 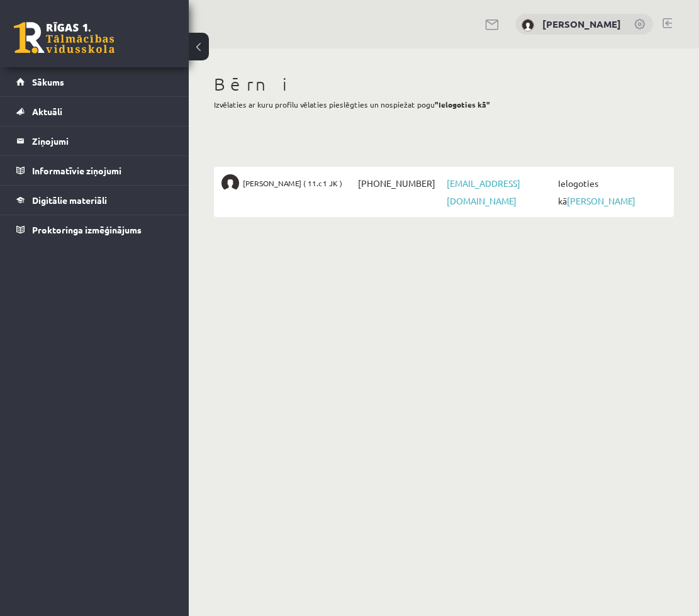 I want to click on a: Informatīvie ziņojumi, so click(x=95, y=170).